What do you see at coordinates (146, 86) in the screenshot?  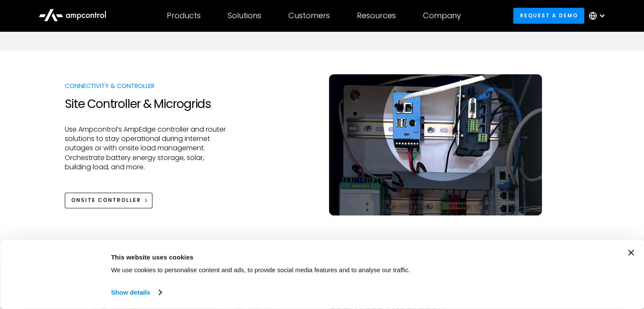 I see `p: Connectivity & Controller` at bounding box center [146, 86].